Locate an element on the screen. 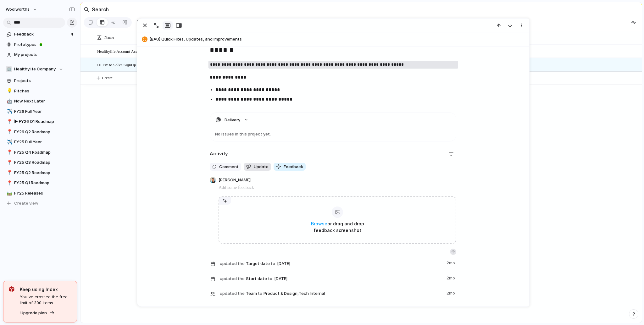 The image size is (644, 325). button: Comment is located at coordinates (225, 167).